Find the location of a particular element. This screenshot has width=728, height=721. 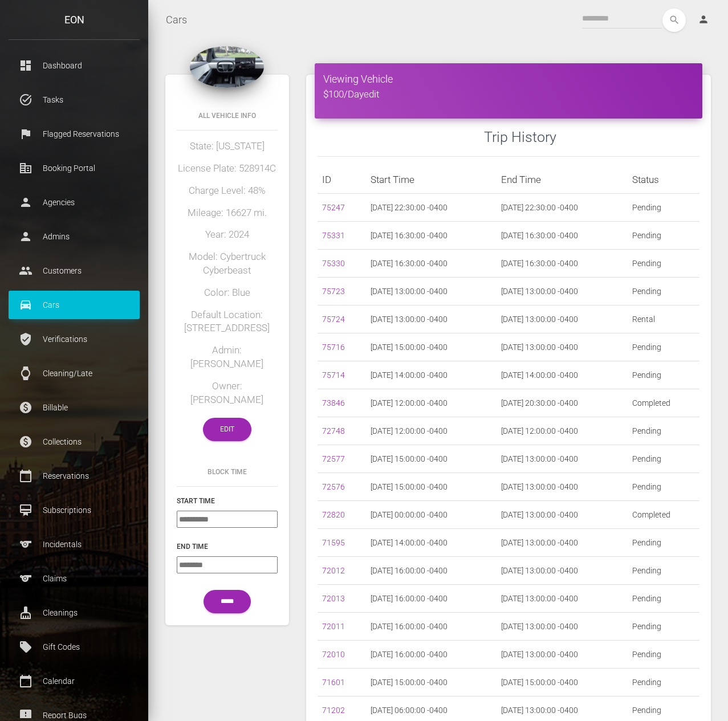

button: search is located at coordinates (674, 20).